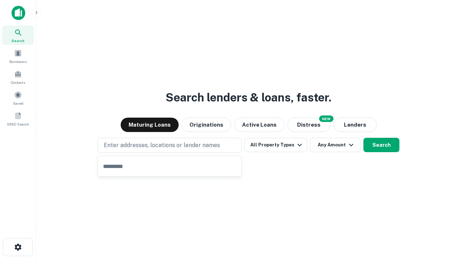 The image size is (461, 259). What do you see at coordinates (18, 56) in the screenshot?
I see `a: Borrowers` at bounding box center [18, 56].